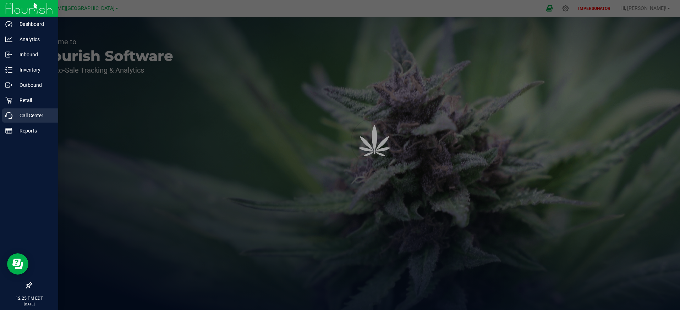 The width and height of the screenshot is (680, 310). What do you see at coordinates (34, 100) in the screenshot?
I see `p: Retail` at bounding box center [34, 100].